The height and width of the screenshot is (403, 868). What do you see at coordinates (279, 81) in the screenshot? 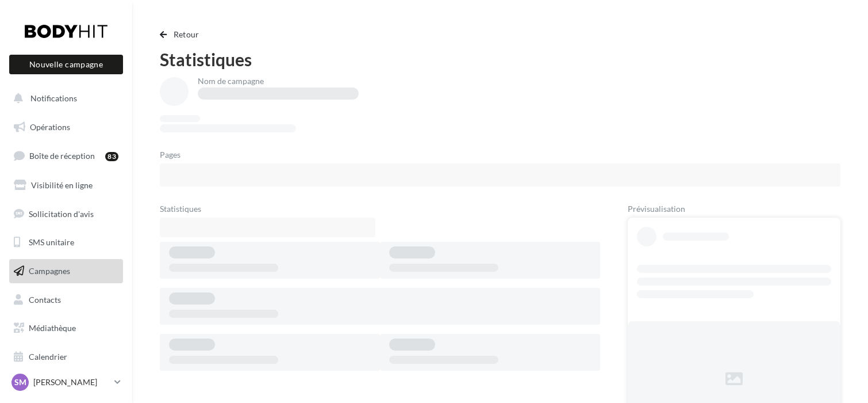
I see `div: Nom de campagne` at bounding box center [279, 81].